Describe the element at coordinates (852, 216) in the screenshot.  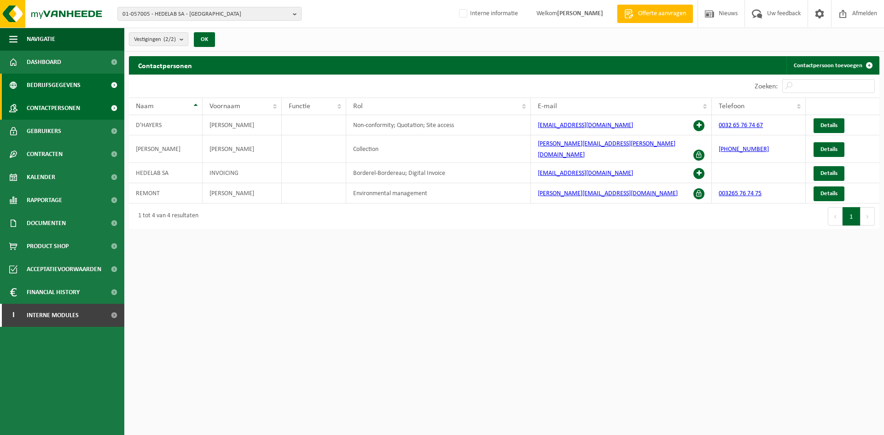
I see `button: 1` at that location.